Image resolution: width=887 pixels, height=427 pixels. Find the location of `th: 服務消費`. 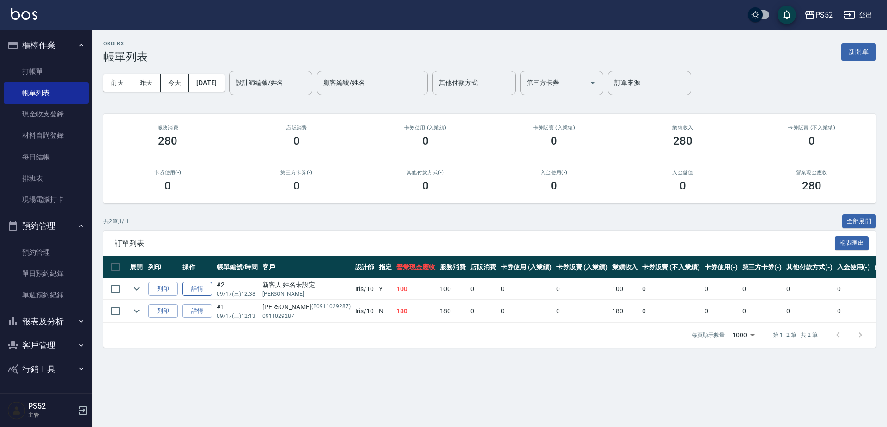

th: 服務消費 is located at coordinates (453, 267).